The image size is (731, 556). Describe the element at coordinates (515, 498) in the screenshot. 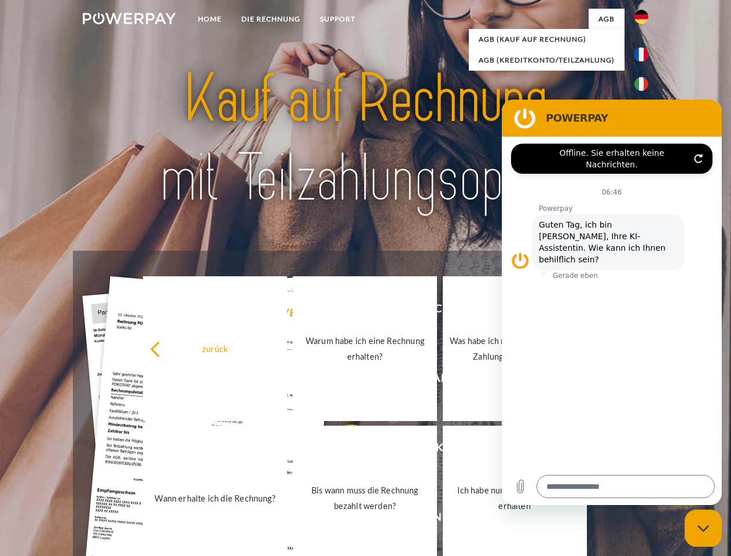

I see `div: Ich habe nur eine Teillieferung erhalten` at that location.